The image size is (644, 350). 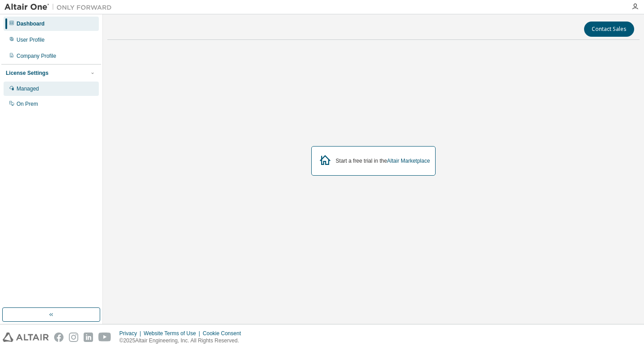 I want to click on div: Managed, so click(x=28, y=89).